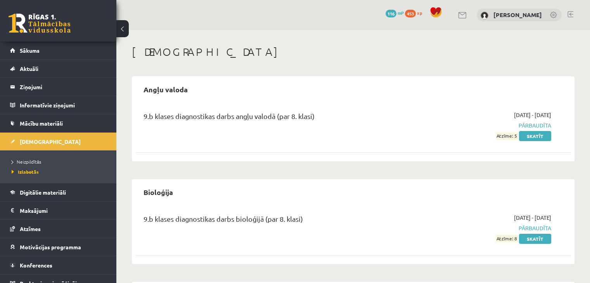 This screenshot has height=283, width=590. What do you see at coordinates (25, 172) in the screenshot?
I see `span: Izlabotās` at bounding box center [25, 172].